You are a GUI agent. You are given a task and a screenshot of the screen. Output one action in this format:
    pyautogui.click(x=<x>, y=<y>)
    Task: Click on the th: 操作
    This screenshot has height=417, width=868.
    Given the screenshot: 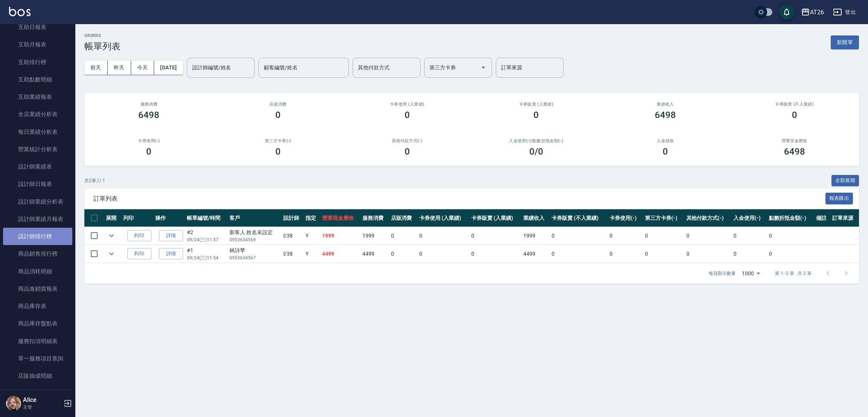 What is the action you would take?
    pyautogui.click(x=170, y=218)
    